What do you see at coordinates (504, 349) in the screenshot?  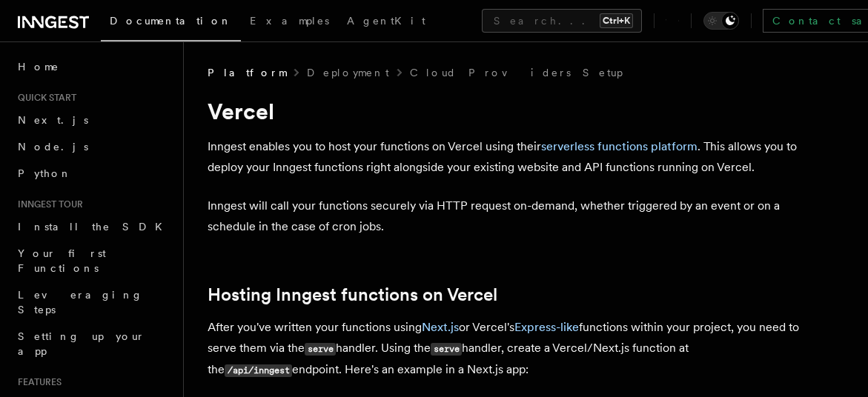 I see `p: After you've written your functions using or Vercel's functions within your project, you need to ...` at bounding box center [504, 349].